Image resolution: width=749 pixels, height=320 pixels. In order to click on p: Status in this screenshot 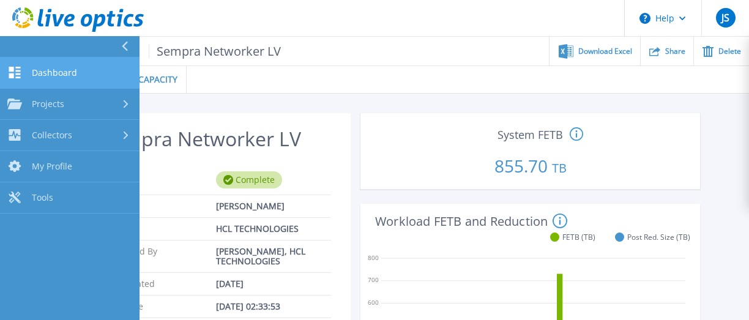, I will do `click(159, 180)`.